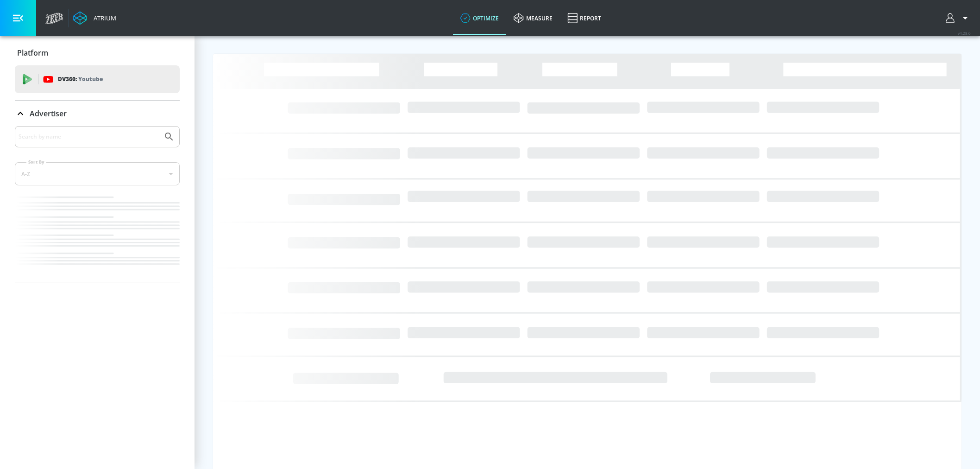  Describe the element at coordinates (480, 18) in the screenshot. I see `a: optimize` at that location.